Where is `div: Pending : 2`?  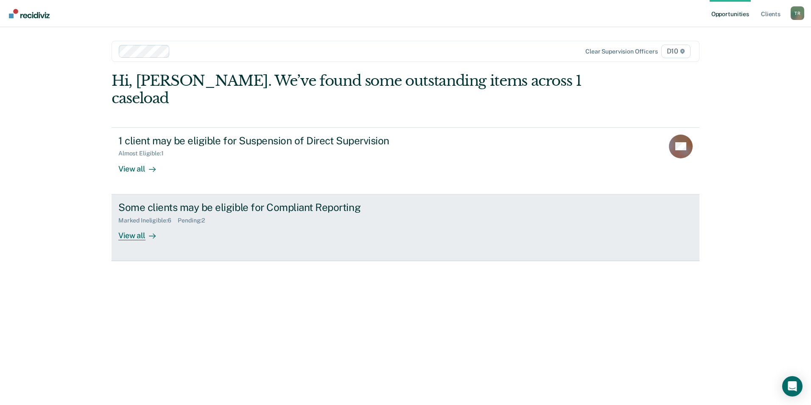
div: Pending : 2 is located at coordinates (195, 220).